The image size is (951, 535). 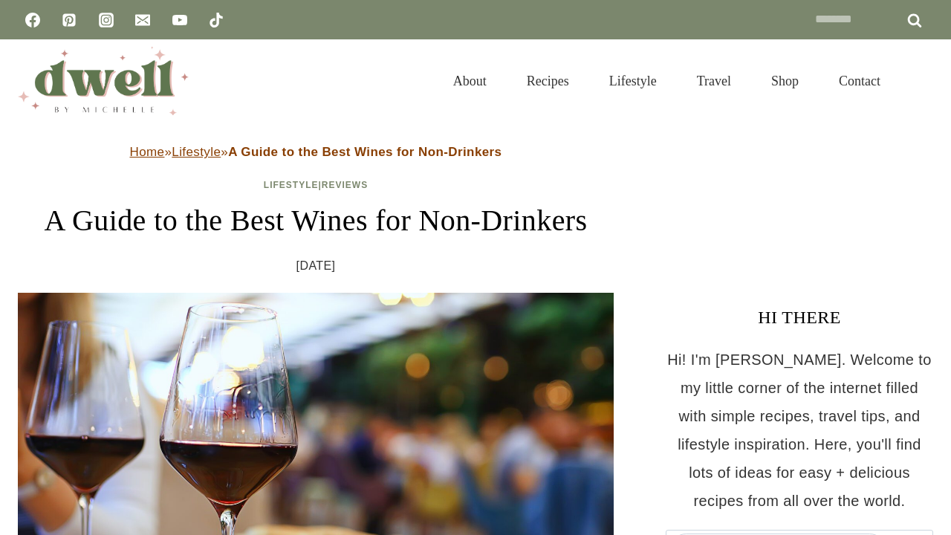 What do you see at coordinates (799, 317) in the screenshot?
I see `h3: HI THERE` at bounding box center [799, 317].